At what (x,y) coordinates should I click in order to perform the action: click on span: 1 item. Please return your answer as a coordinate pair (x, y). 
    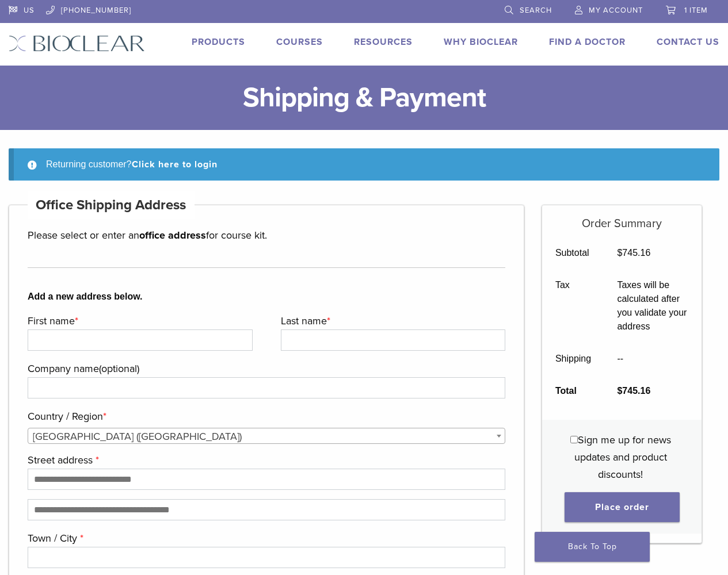
    Looking at the image, I should click on (696, 11).